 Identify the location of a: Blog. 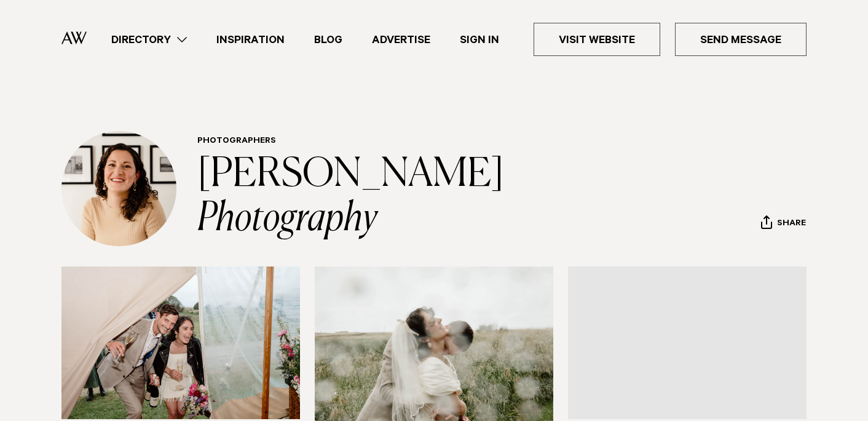
(328, 39).